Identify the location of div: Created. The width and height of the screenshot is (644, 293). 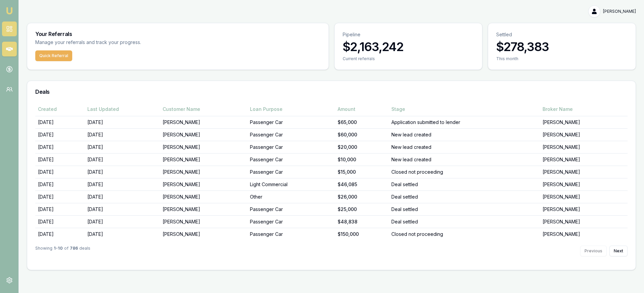
(60, 109).